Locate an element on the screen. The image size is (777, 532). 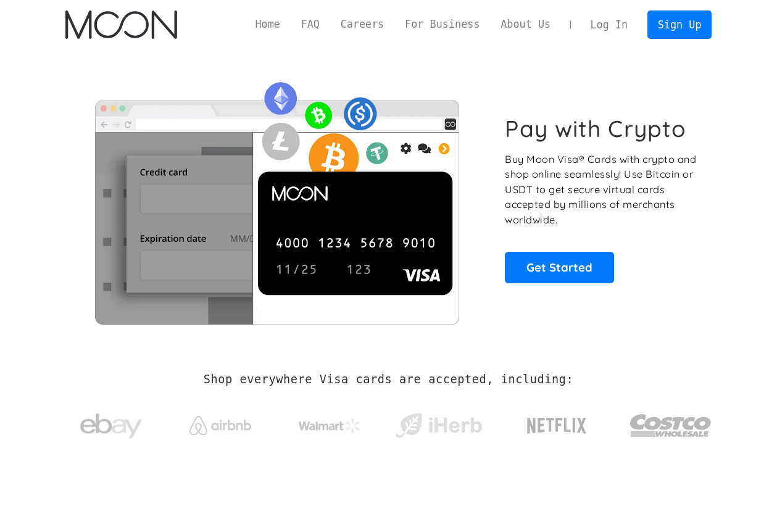
a: Log In is located at coordinates (609, 25).